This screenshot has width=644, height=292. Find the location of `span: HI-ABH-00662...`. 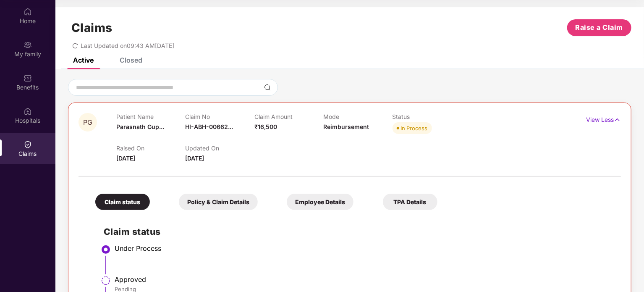

span: HI-ABH-00662... is located at coordinates (209, 126).